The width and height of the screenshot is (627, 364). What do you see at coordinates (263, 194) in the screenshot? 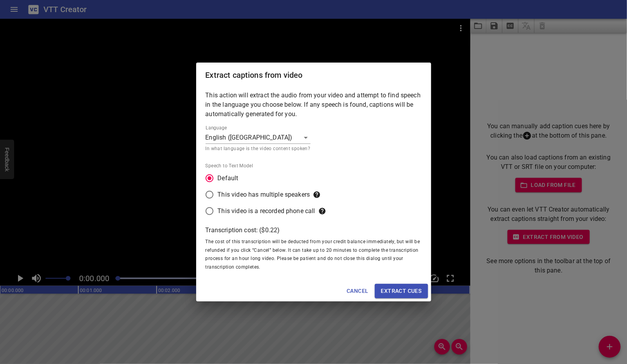
I see `p: This video has multiple speakers` at bounding box center [263, 194].